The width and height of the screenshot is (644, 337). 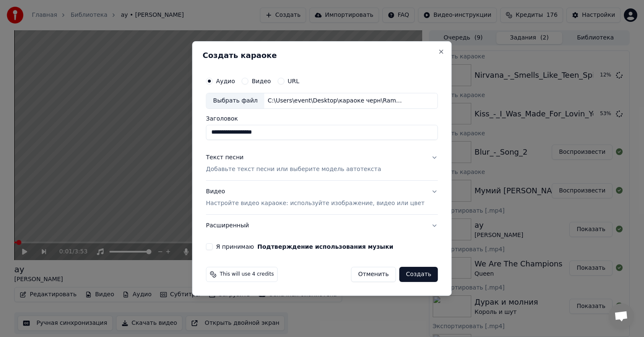 What do you see at coordinates (336, 101) in the screenshot?
I see `div: C:\Users\event\Desktop\караоке черн\Rammstein_-_Du_Hast_63121920.mp3` at bounding box center [336, 101].